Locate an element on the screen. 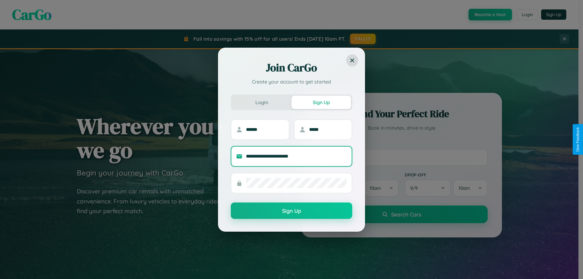  div: Give Feedback is located at coordinates (578, 139).